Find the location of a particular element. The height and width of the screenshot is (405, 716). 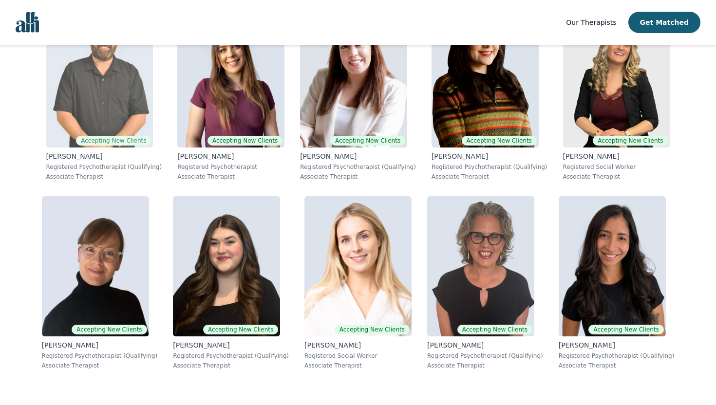

img: Ava_Pouyandeh is located at coordinates (354, 77).